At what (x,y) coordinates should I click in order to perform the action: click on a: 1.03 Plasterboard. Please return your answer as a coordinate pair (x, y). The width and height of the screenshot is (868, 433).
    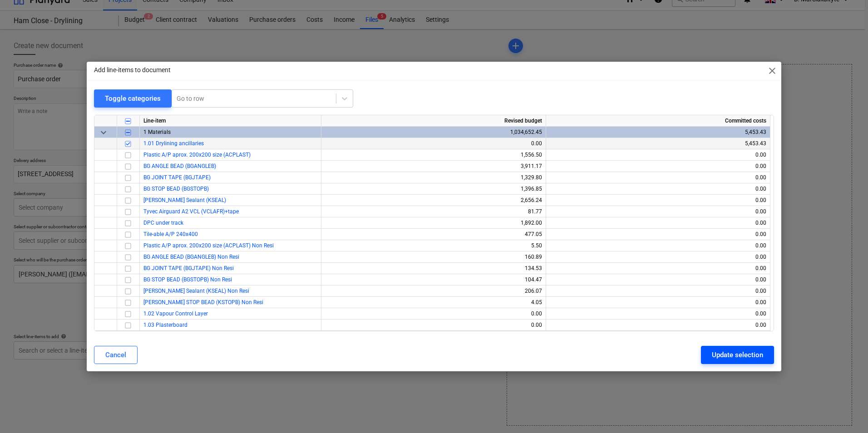
    Looking at the image, I should click on (165, 325).